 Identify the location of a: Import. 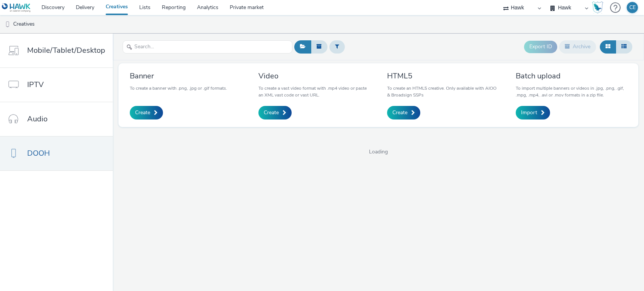
(533, 113).